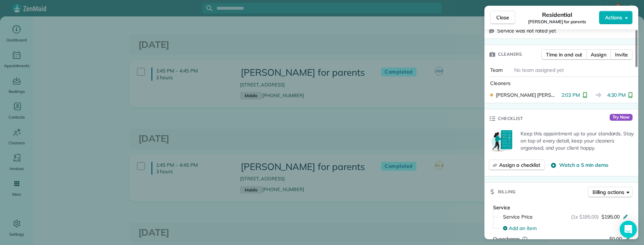 The height and width of the screenshot is (245, 644). Describe the element at coordinates (621, 118) in the screenshot. I see `span: Try Now` at that location.